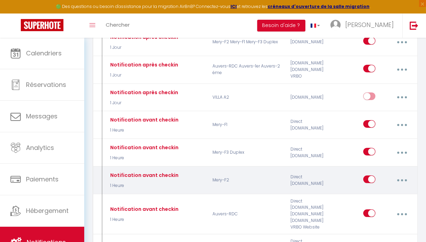 The width and height of the screenshot is (426, 242). I want to click on button: Besoin d'aide ?, so click(281, 26).